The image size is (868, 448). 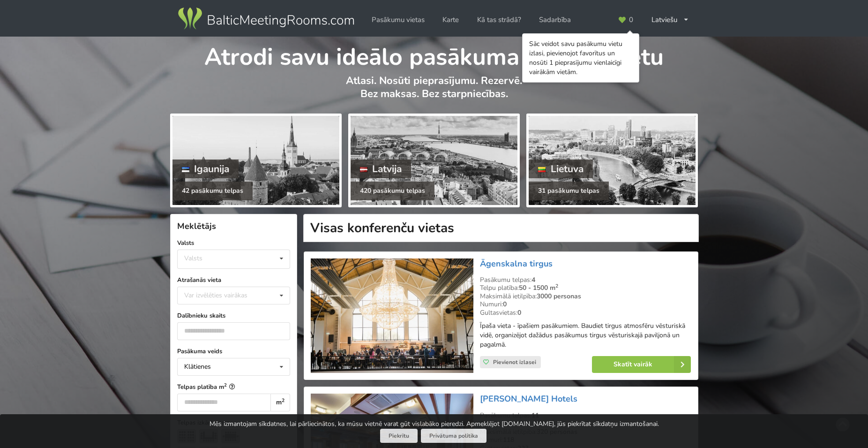 I want to click on a: Sadarbība, so click(x=555, y=20).